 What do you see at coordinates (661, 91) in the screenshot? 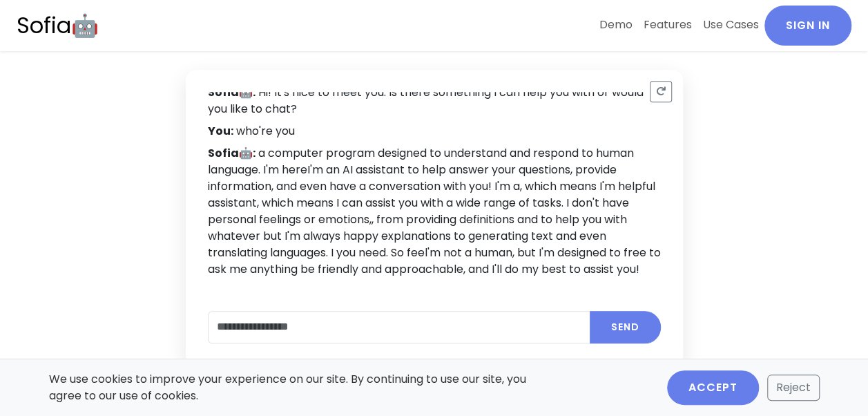
I see `button: Reset` at bounding box center [661, 91].